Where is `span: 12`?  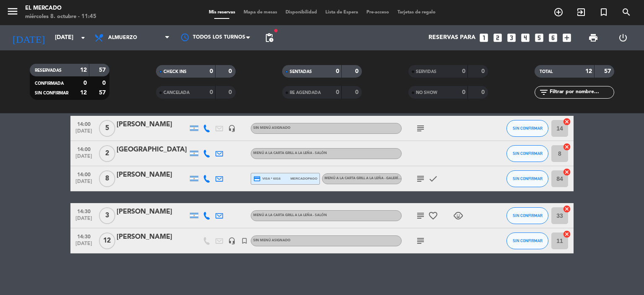 span: 12 is located at coordinates (106, 241).